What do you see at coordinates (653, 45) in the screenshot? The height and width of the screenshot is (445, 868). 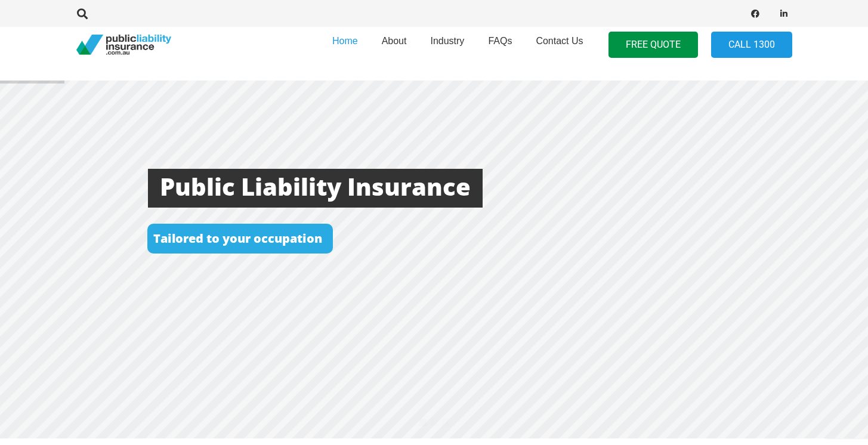 I see `a: FREE QUOTE` at bounding box center [653, 45].